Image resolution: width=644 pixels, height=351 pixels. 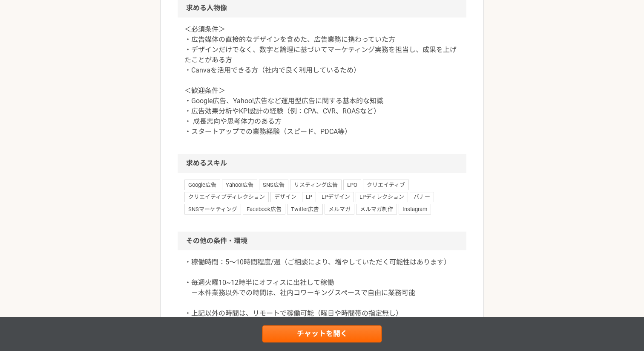 What do you see at coordinates (202, 185) in the screenshot?
I see `span: Google広告` at bounding box center [202, 185].